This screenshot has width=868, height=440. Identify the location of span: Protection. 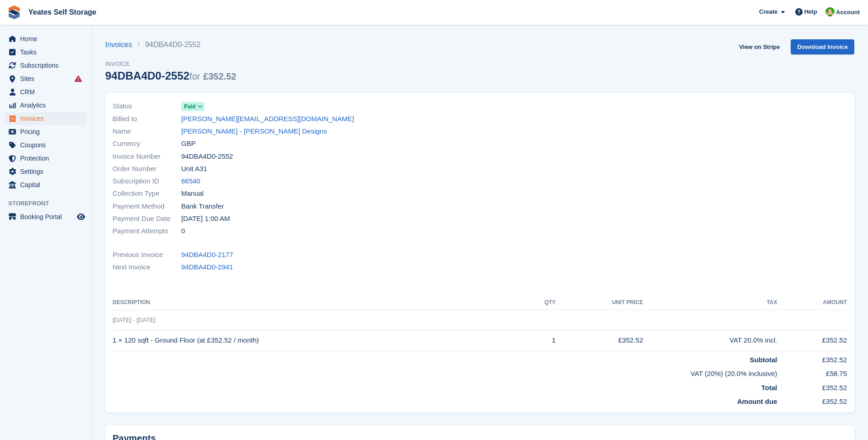
(48, 158).